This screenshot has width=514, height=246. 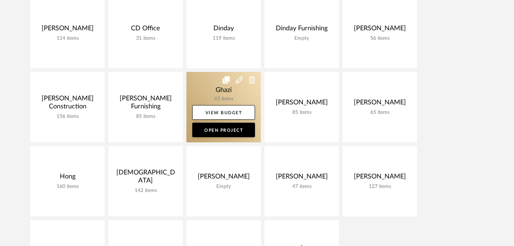 I want to click on div: 142 items, so click(x=146, y=191).